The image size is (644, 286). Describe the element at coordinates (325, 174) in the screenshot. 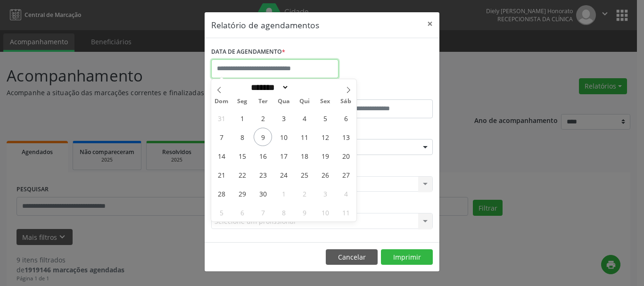

I see `span: Setembro 26, 2025` at that location.